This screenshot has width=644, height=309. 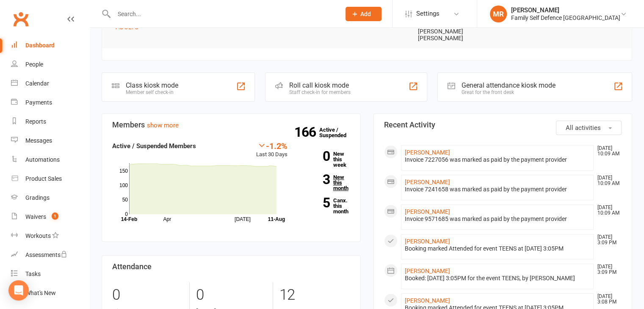 What do you see at coordinates (50, 45) in the screenshot?
I see `a: Dashboard` at bounding box center [50, 45].